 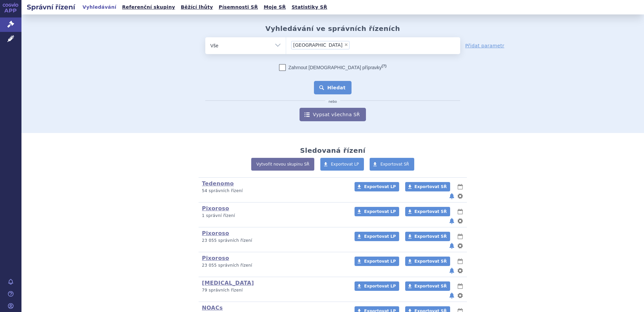 What do you see at coordinates (309, 7) in the screenshot?
I see `a: Statistiky SŘ` at bounding box center [309, 7].